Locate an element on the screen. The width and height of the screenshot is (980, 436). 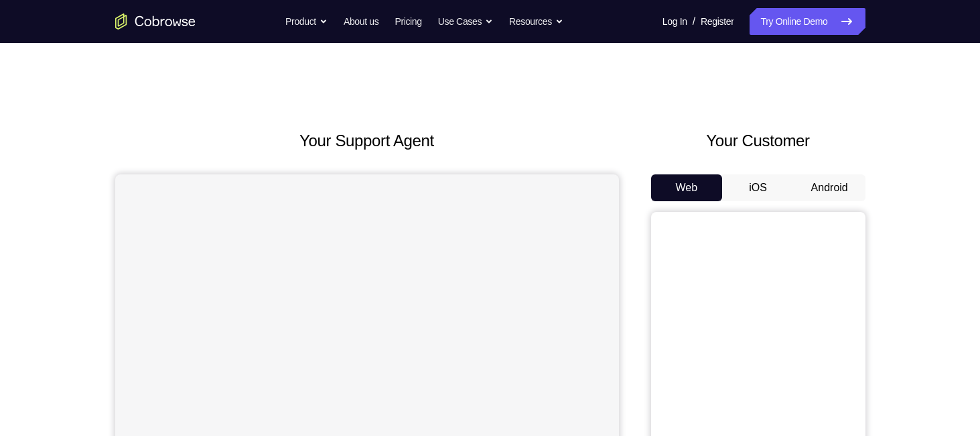
button: Android is located at coordinates (830, 188).